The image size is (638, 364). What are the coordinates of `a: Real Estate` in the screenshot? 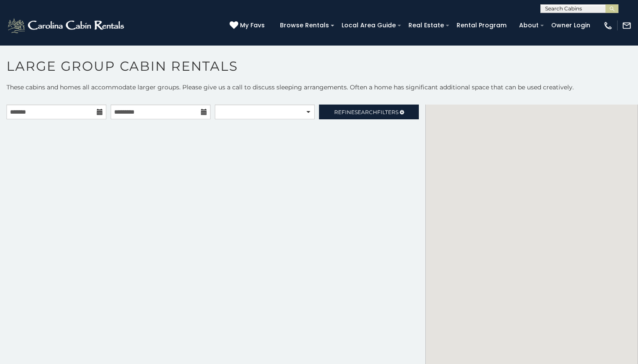 It's located at (426, 25).